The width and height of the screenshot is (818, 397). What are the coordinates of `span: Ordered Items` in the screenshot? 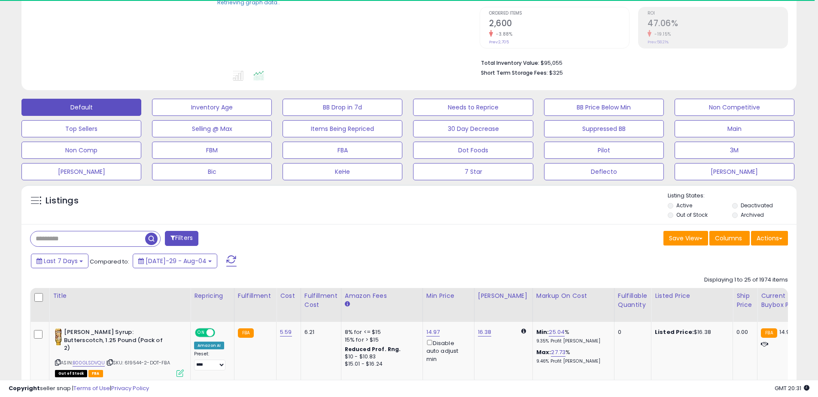 It's located at (559, 13).